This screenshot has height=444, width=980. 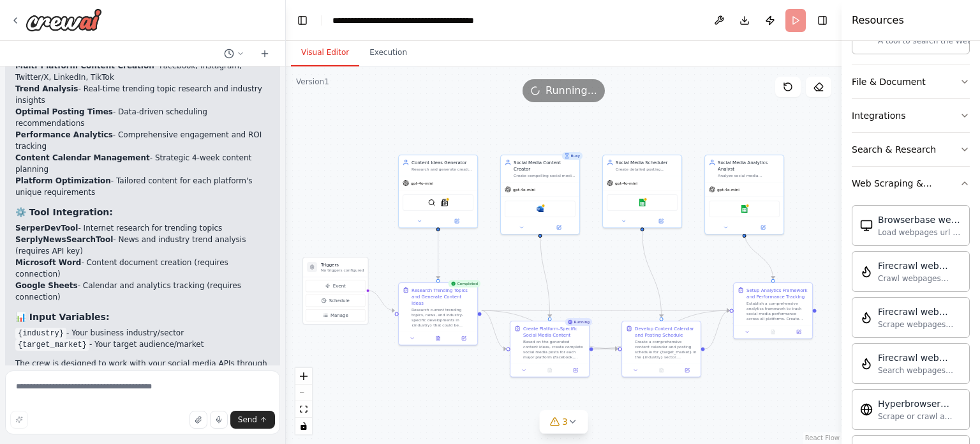 I want to click on strong: Trend Analysis, so click(x=47, y=88).